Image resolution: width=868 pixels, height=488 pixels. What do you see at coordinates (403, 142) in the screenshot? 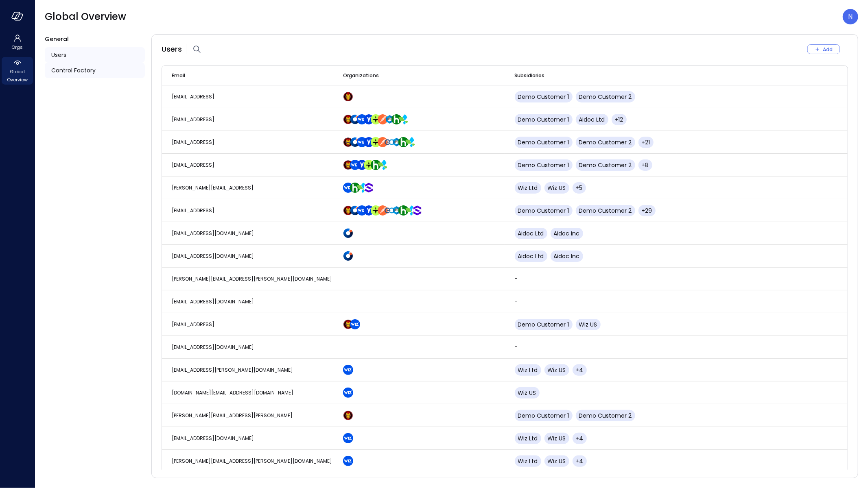
I see `img: ynjrjpaiymlkbkxtflmu` at bounding box center [403, 142].